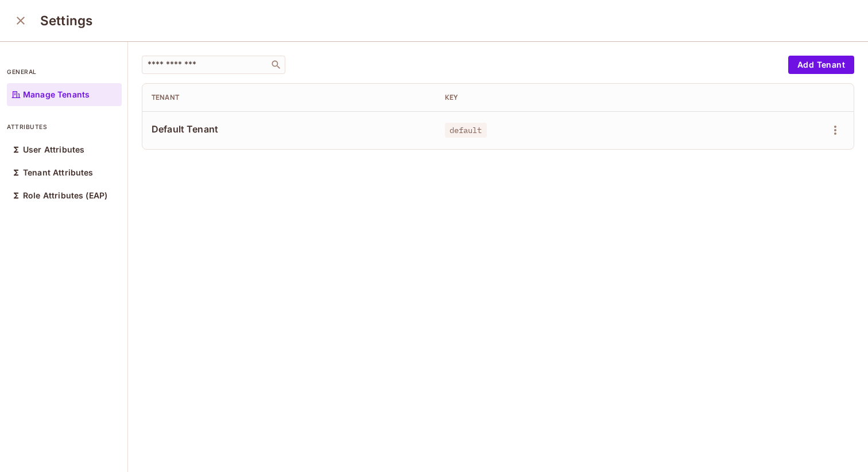  What do you see at coordinates (288, 129) in the screenshot?
I see `span: Default Tenant` at bounding box center [288, 129].